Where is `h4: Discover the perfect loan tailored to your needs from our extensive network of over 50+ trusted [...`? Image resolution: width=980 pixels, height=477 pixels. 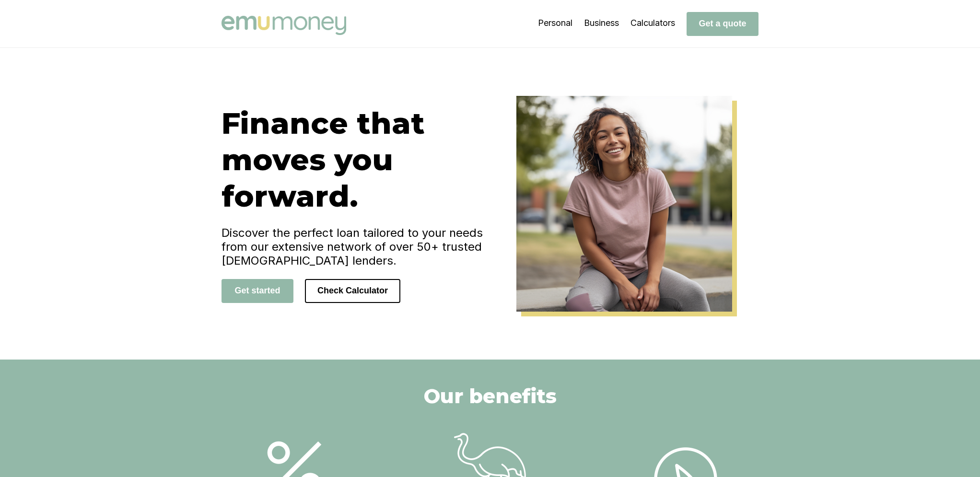 h4: Discover the perfect loan tailored to your needs from our extensive network of over 50+ trusted [... is located at coordinates (356, 246).